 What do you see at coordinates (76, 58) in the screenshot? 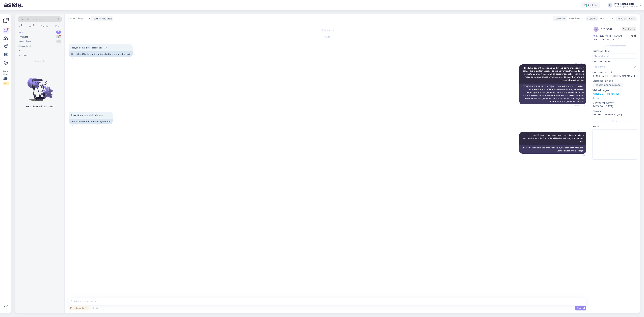
I see `span: 11:14` at bounding box center [76, 58].